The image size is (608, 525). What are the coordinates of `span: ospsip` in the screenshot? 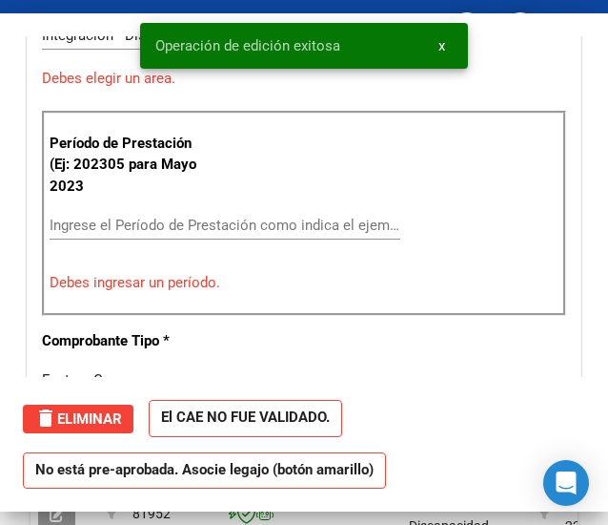 It's located at (76, 31).